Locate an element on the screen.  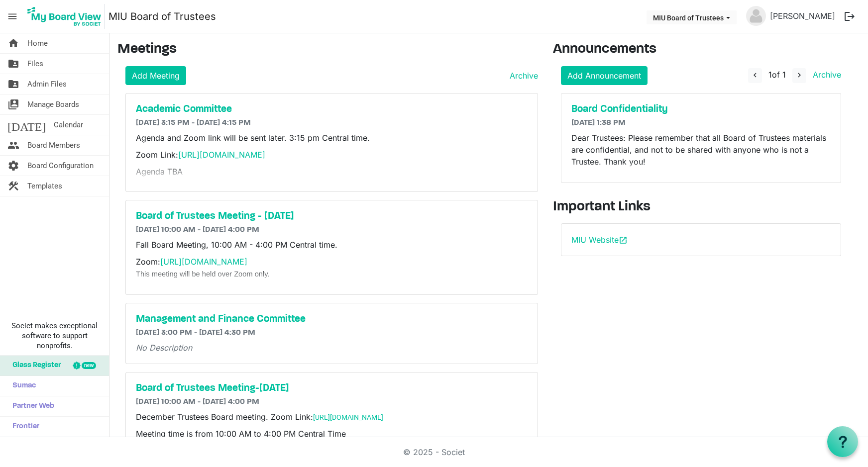
span: Zoom Link: is located at coordinates (201, 155).